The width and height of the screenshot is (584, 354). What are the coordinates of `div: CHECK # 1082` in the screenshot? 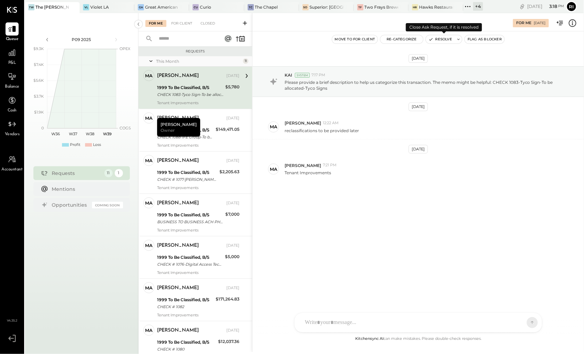 It's located at (185, 306).